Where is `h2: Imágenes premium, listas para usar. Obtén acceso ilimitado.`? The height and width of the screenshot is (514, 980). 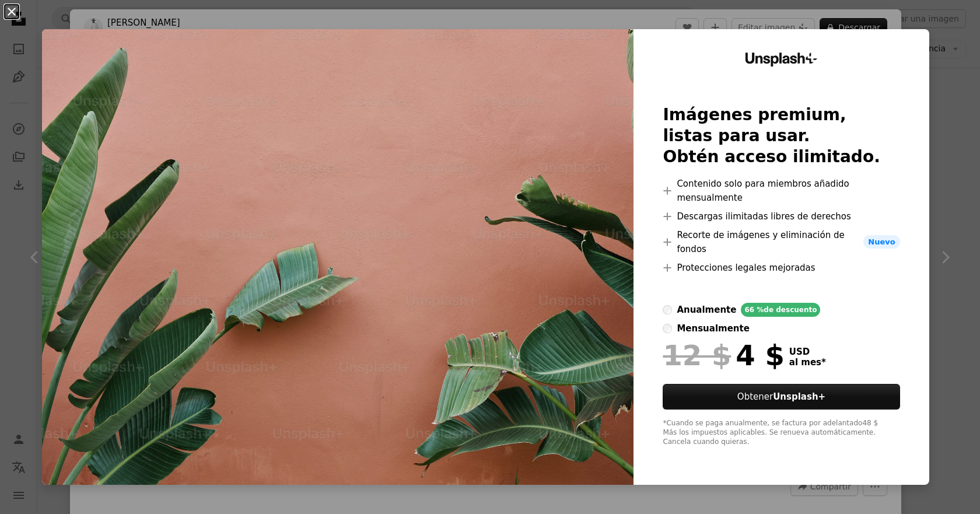 h2: Imágenes premium, listas para usar. Obtén acceso ilimitado. is located at coordinates (781, 136).